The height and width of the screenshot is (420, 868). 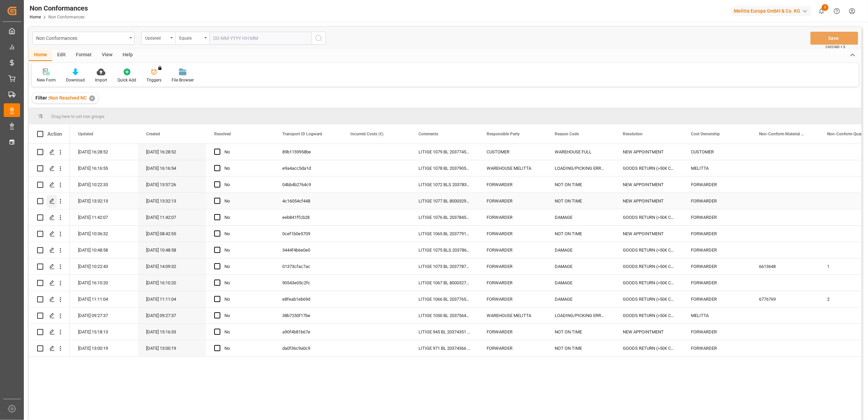 I want to click on span: Transport ID Logward, so click(x=302, y=134).